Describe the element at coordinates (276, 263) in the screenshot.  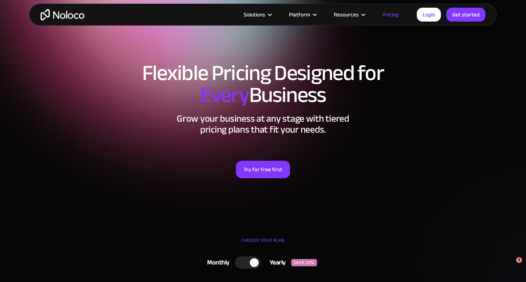
I see `div: Yearly` at that location.